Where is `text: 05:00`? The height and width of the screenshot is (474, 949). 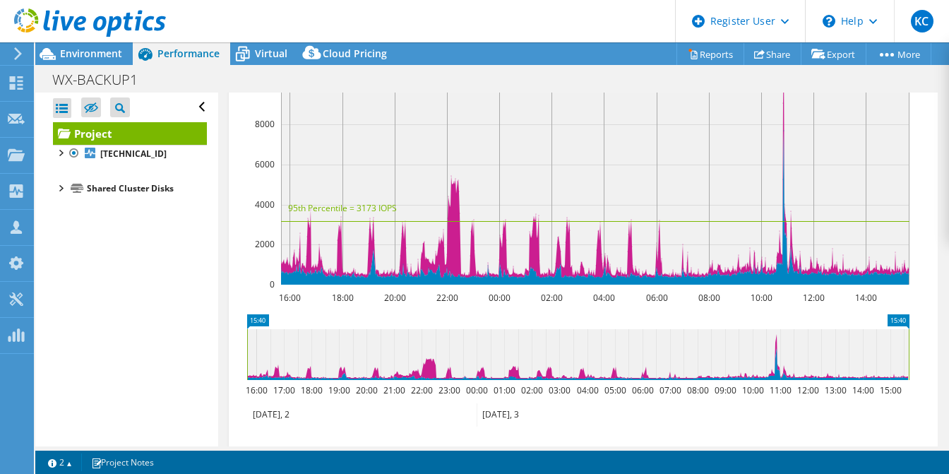
text: 05:00 is located at coordinates (614, 390).